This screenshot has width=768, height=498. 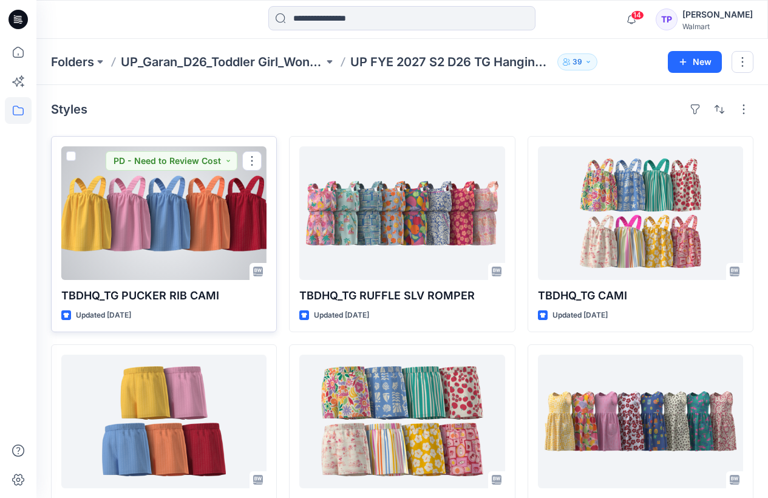 What do you see at coordinates (718, 26) in the screenshot?
I see `div: Walmart` at bounding box center [718, 26].